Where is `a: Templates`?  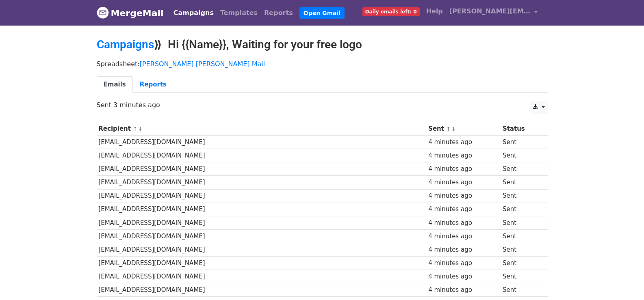
a: Templates is located at coordinates (239, 13).